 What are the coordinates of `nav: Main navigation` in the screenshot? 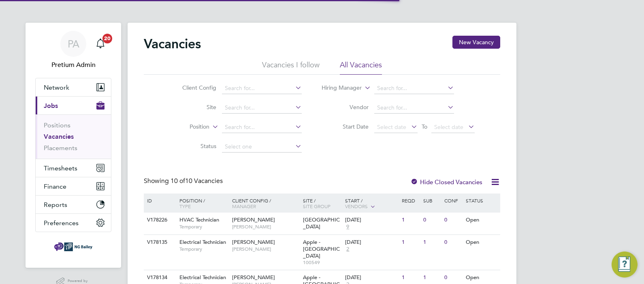 It's located at (73, 145).